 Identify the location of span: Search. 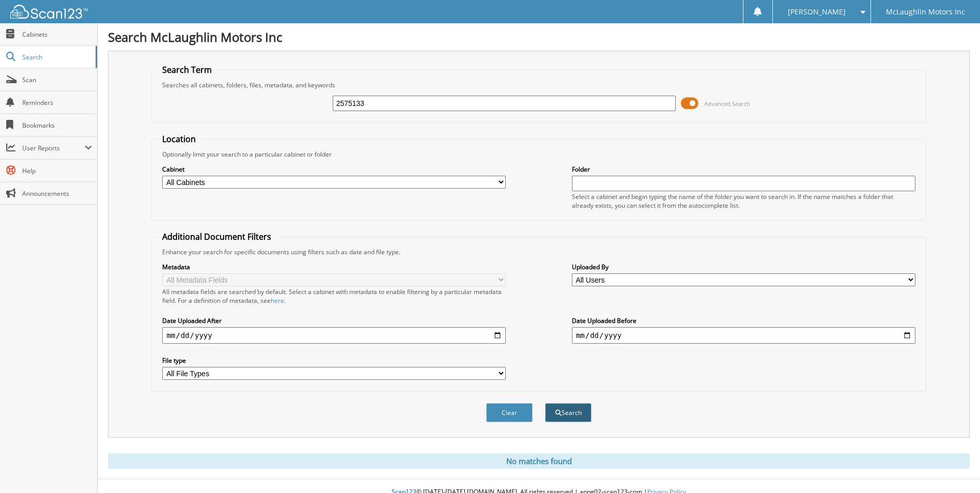
(57, 57).